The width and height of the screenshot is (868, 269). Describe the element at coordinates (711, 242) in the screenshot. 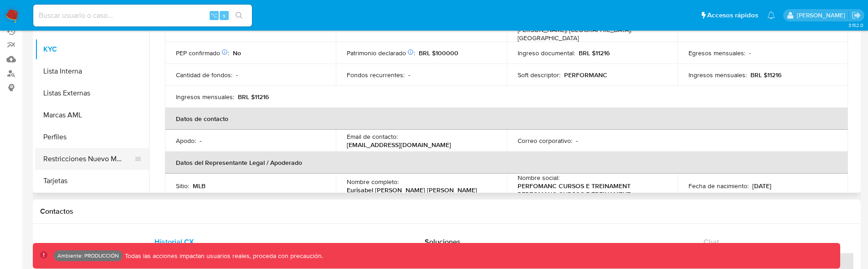

I see `span: Chat` at that location.